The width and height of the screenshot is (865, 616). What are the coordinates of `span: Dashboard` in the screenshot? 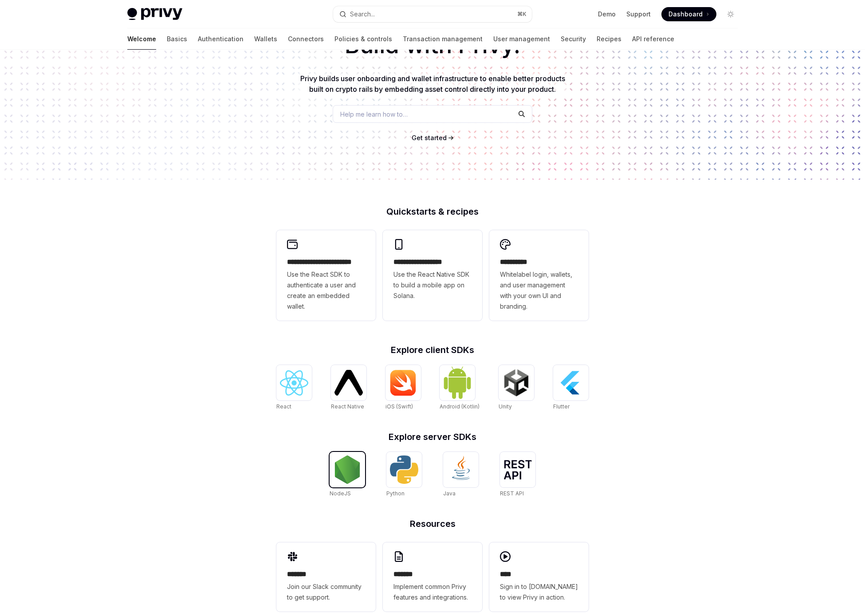 It's located at (686, 15).